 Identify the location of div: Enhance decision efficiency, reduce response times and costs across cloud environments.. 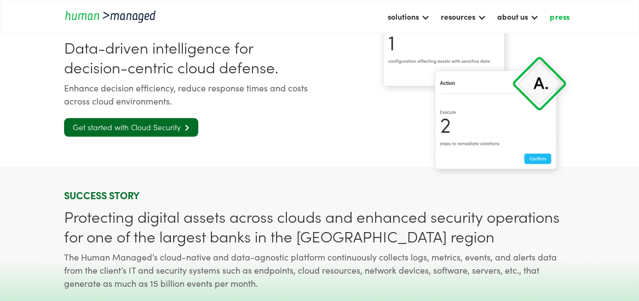
(189, 94).